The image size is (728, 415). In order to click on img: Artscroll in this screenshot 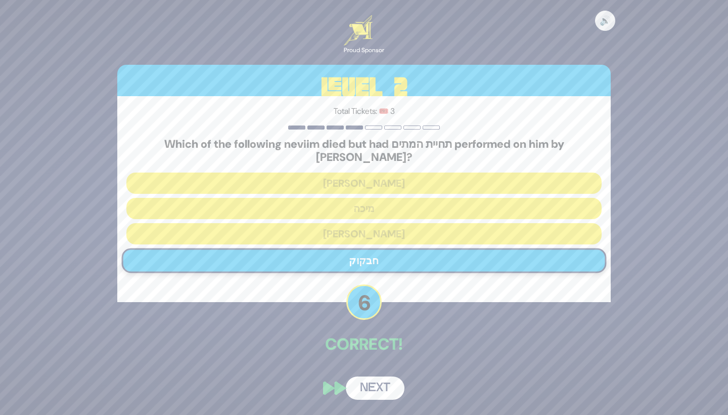, I will do `click(358, 30)`.